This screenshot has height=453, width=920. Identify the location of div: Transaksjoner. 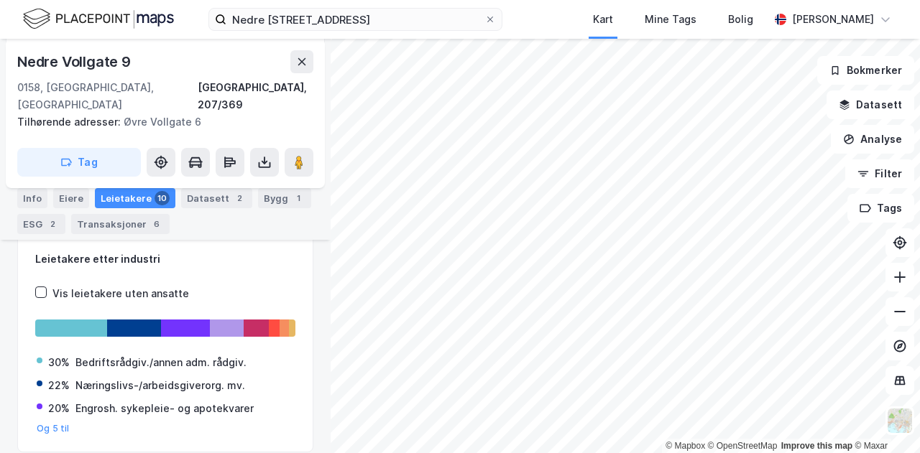
(120, 224).